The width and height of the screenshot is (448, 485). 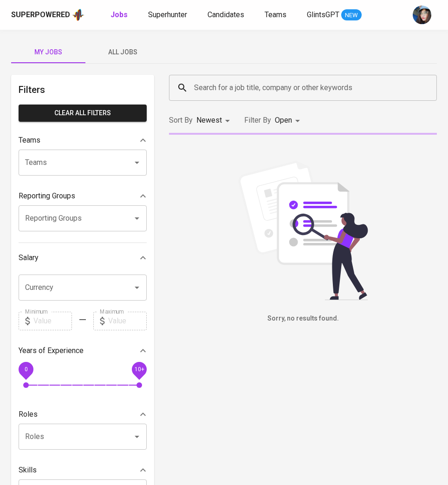 What do you see at coordinates (323, 14) in the screenshot?
I see `span: GlintsGPT` at bounding box center [323, 14].